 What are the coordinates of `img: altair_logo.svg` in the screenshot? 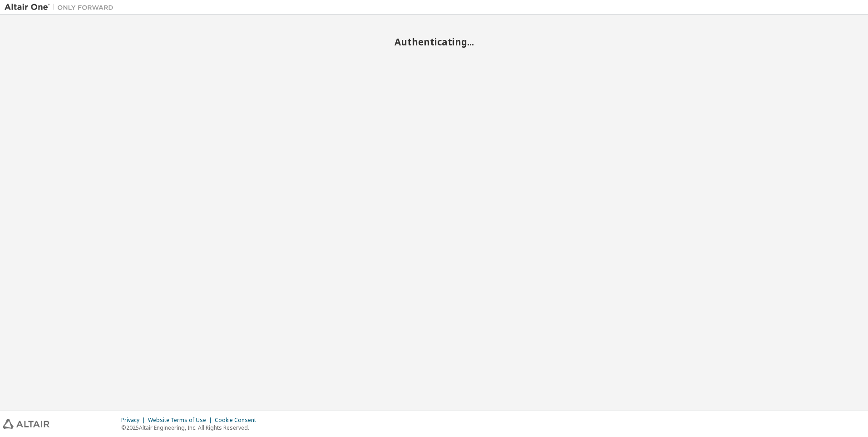 It's located at (26, 424).